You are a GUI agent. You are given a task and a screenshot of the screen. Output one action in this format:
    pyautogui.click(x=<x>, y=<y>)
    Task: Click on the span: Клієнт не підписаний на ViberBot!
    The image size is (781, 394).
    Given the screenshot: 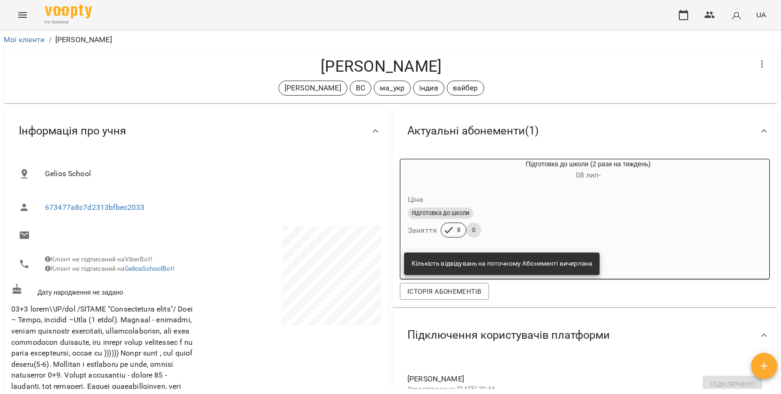 What is the action you would take?
    pyautogui.click(x=98, y=259)
    